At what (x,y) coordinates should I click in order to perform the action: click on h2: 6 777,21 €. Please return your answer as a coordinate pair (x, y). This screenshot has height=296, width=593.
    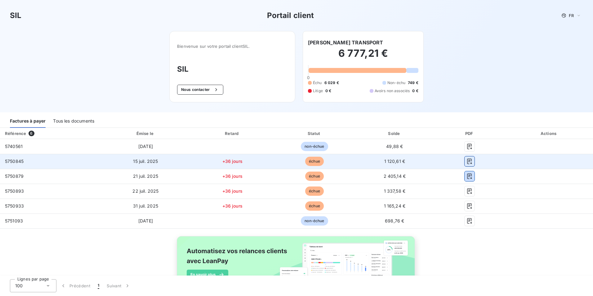
    Looking at the image, I should click on (363, 56).